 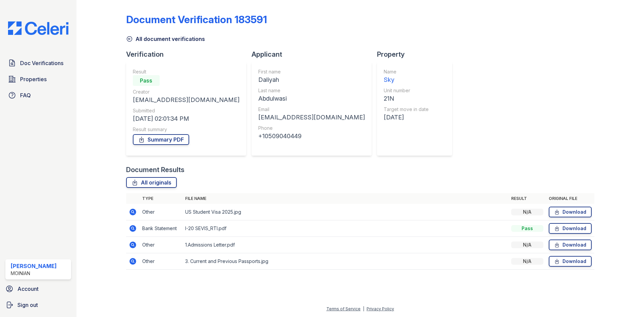 What do you see at coordinates (417, 54) in the screenshot?
I see `div: Property` at bounding box center [417, 54].